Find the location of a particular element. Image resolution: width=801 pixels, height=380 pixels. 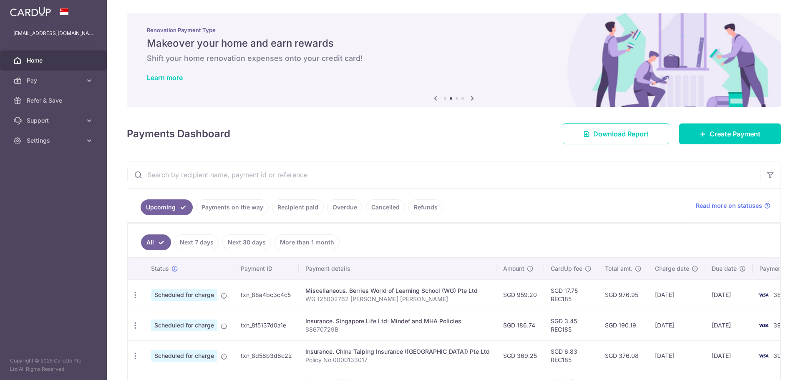

a: All is located at coordinates (156, 242).